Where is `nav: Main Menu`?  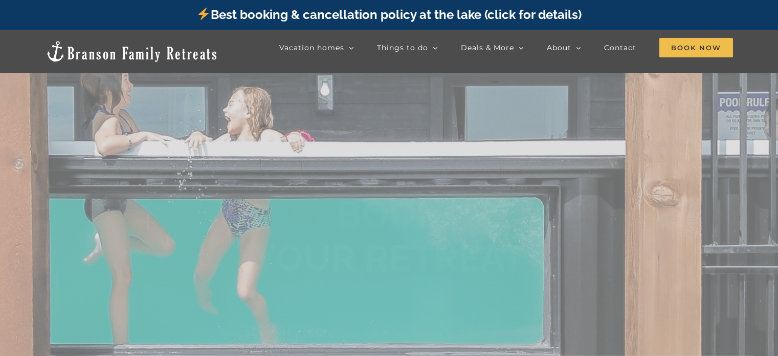
nav: Main Menu is located at coordinates (506, 48).